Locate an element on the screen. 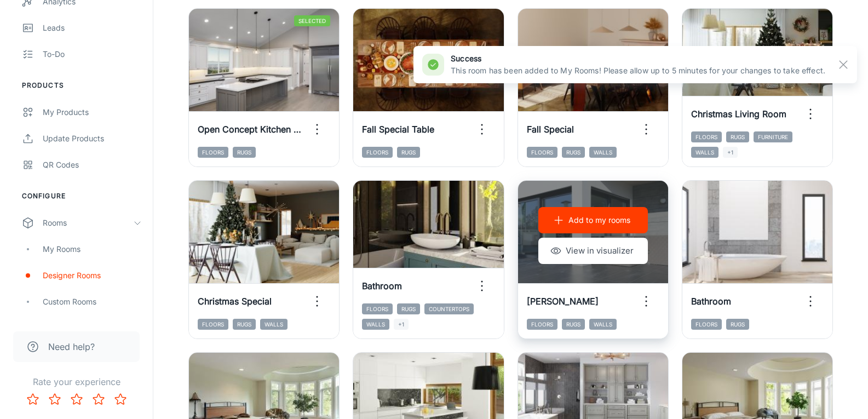  div: QR Codes is located at coordinates (92, 165).